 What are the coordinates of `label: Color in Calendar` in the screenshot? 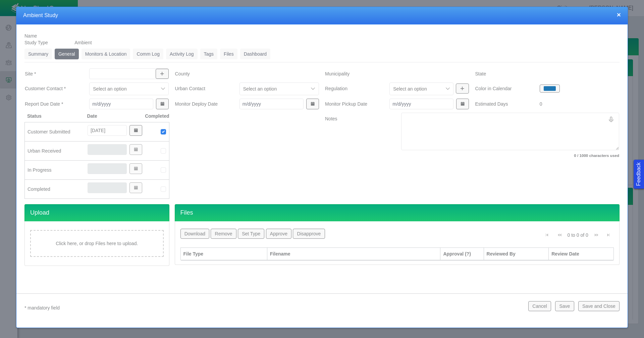 It's located at (502, 89).